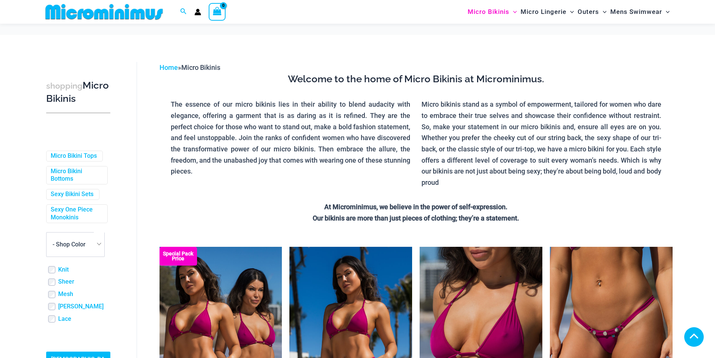 The height and width of the screenshot is (358, 715). What do you see at coordinates (217, 12) in the screenshot?
I see `a: View Shopping Cart, empty` at bounding box center [217, 12].